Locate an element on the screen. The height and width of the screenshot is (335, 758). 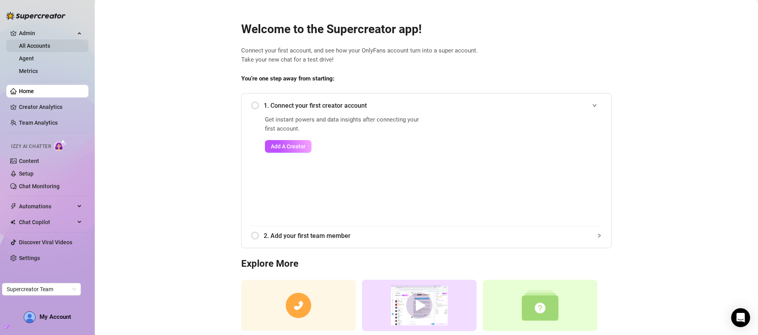
h3: Explore More is located at coordinates (426, 264).